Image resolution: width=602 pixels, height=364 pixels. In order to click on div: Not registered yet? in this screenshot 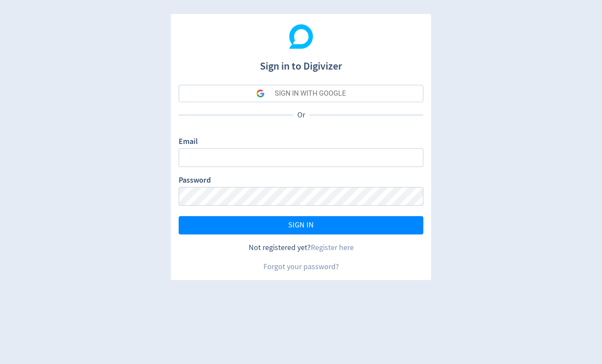, I will do `click(301, 247)`.